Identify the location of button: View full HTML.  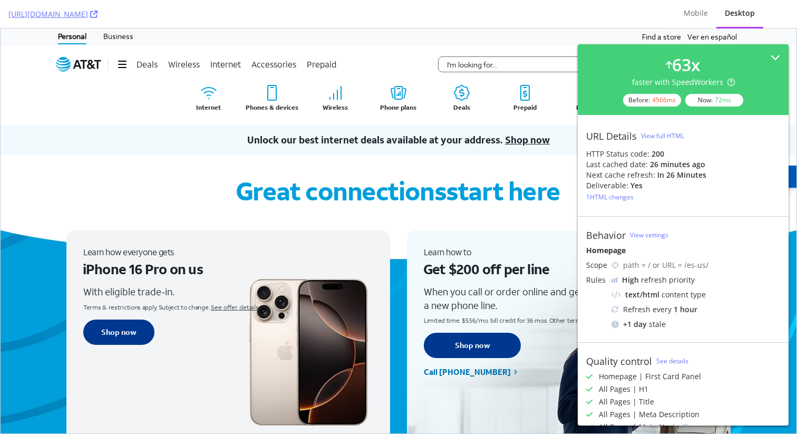
(663, 136).